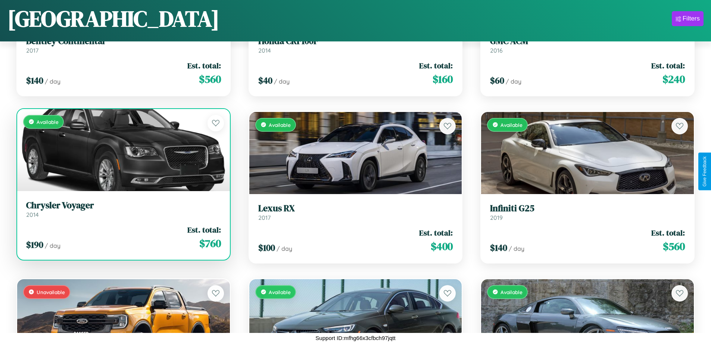 Image resolution: width=711 pixels, height=343 pixels. What do you see at coordinates (691, 19) in the screenshot?
I see `div: Filters` at bounding box center [691, 19].